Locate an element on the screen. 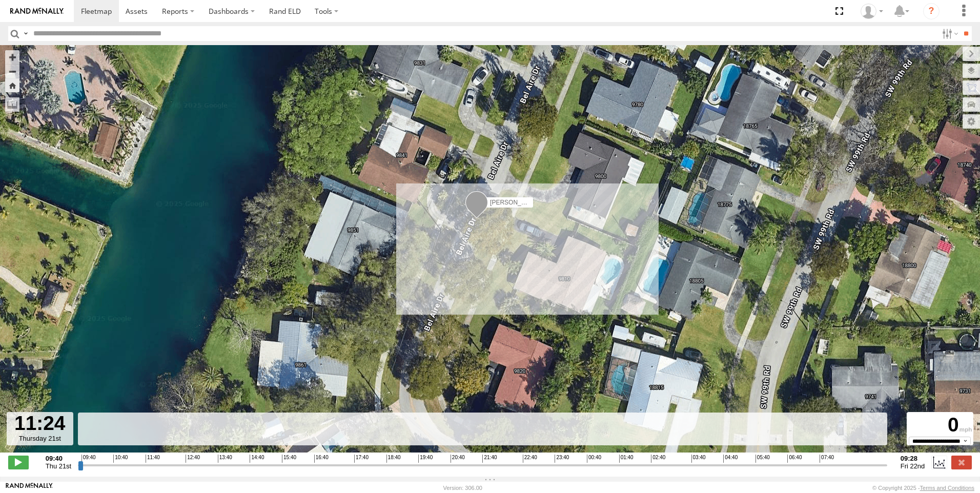 Image resolution: width=980 pixels, height=493 pixels. div: 0 is located at coordinates (940, 425).